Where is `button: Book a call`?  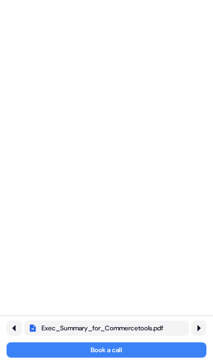
button: Book a call is located at coordinates (107, 350).